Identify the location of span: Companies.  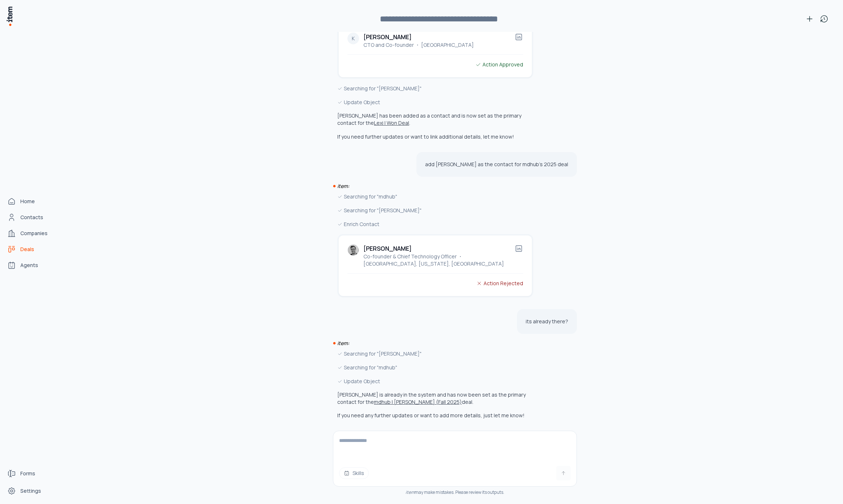
(34, 233).